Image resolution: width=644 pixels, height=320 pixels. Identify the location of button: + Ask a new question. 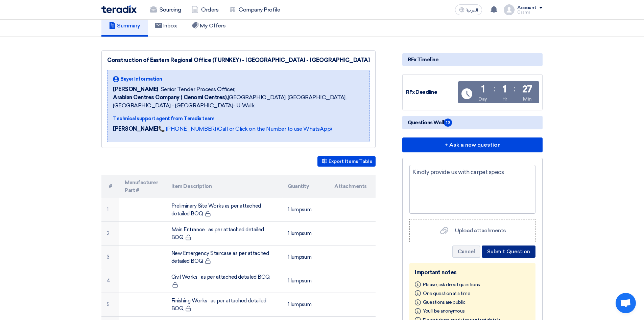
(473, 145).